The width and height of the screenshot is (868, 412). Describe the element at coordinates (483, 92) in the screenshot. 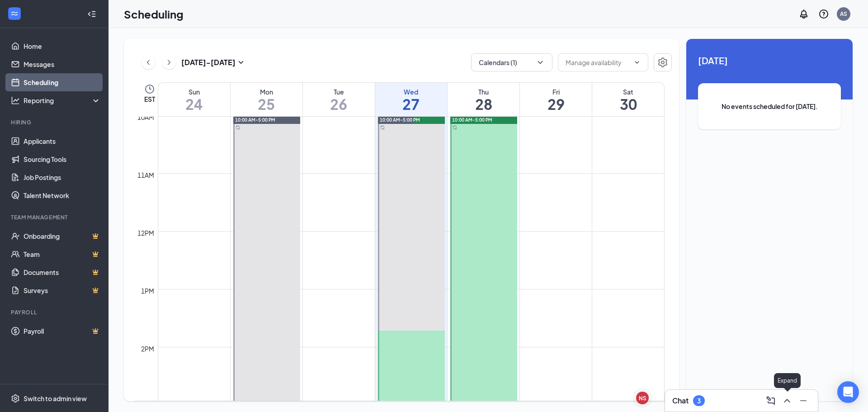

I see `div: Thu` at that location.